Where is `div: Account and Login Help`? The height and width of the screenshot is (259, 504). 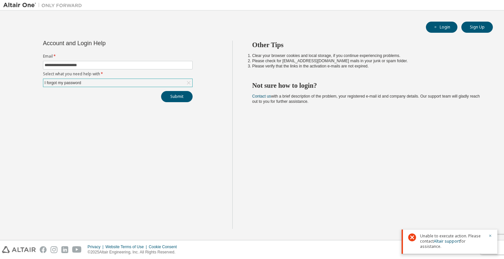 div: Account and Login Help is located at coordinates (103, 43).